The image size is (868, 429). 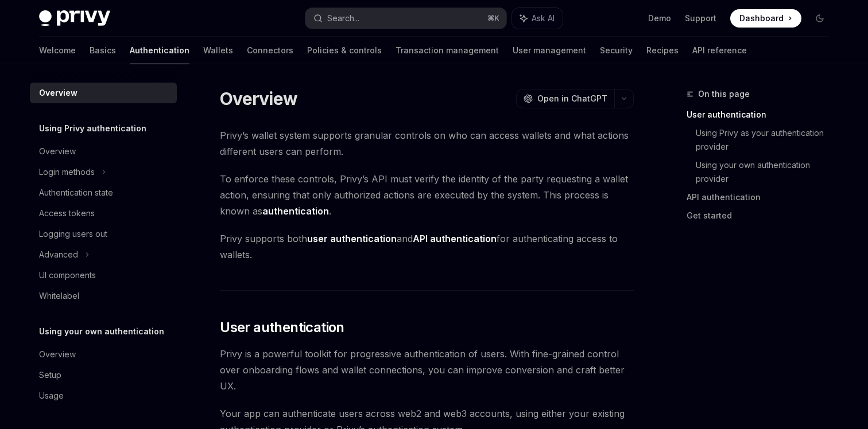 What do you see at coordinates (448, 50) in the screenshot?
I see `a: Transaction management` at bounding box center [448, 50].